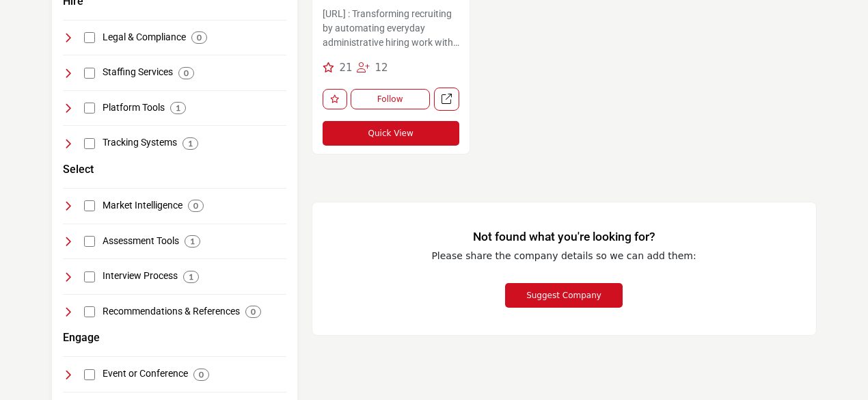 The height and width of the screenshot is (400, 868). I want to click on button: Select, so click(78, 169).